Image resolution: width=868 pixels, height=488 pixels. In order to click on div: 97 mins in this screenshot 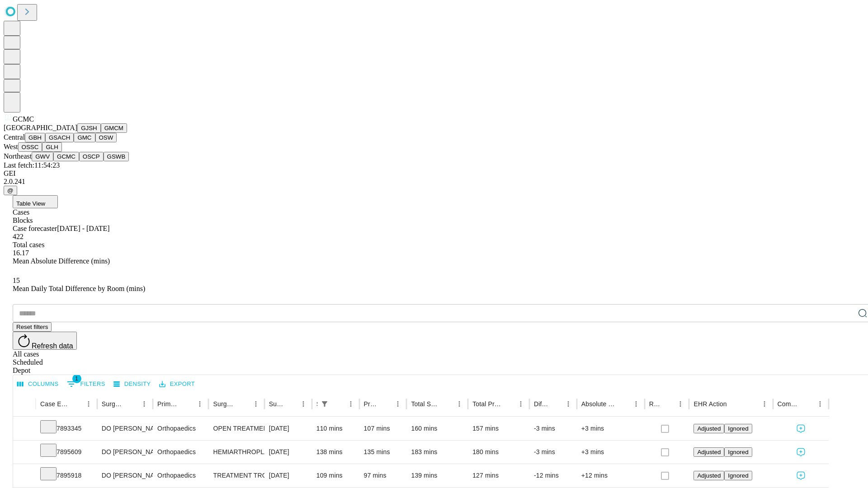, I will do `click(383, 476)`.